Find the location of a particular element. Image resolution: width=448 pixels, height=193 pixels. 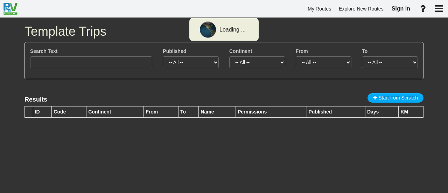

span: My Routes is located at coordinates (319, 9).